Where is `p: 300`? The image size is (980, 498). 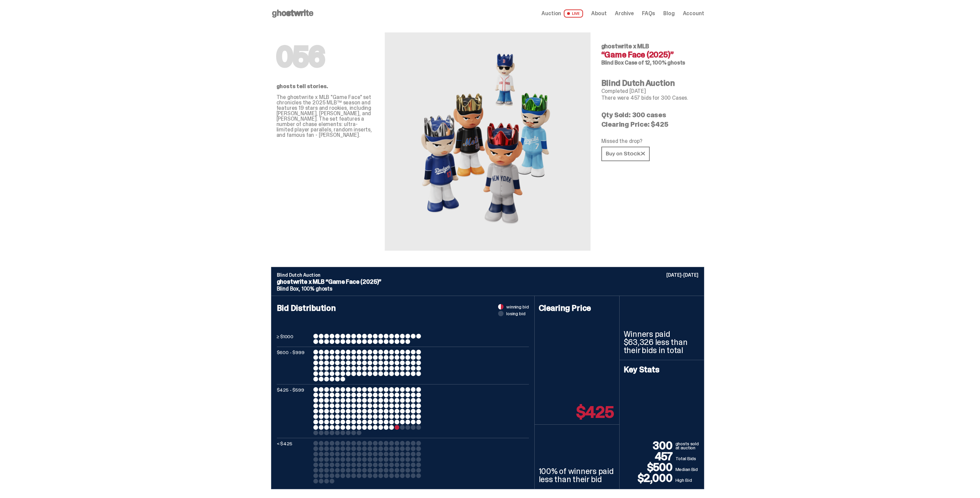
p: 300 is located at coordinates (649, 446).